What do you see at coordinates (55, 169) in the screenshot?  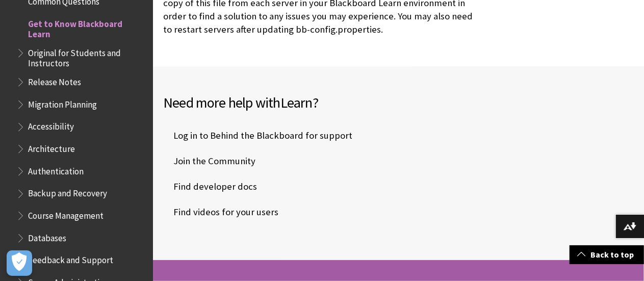 I see `span: Authentication` at bounding box center [55, 169].